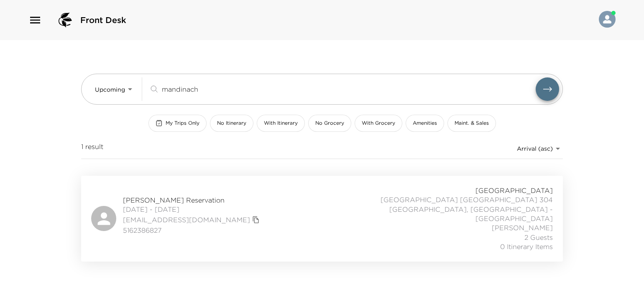 The height and width of the screenshot is (298, 644). Describe the element at coordinates (607, 19) in the screenshot. I see `img: User` at that location.